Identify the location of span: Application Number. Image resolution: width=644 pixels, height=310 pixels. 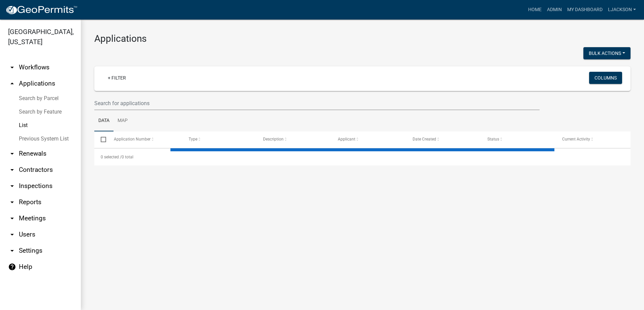
(132, 139).